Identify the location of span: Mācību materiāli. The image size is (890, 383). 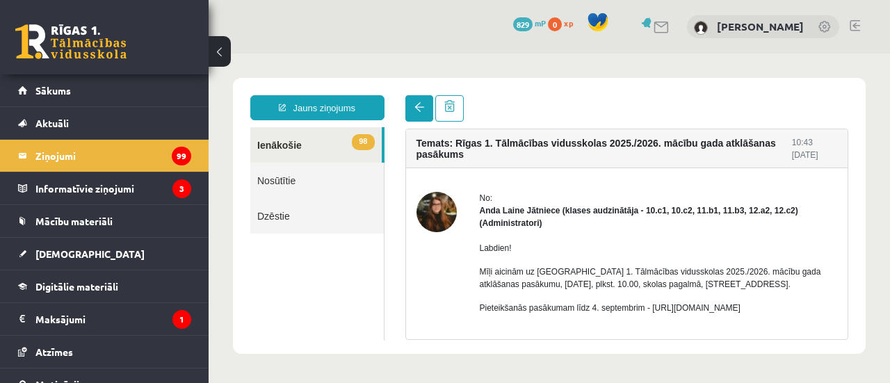
(74, 221).